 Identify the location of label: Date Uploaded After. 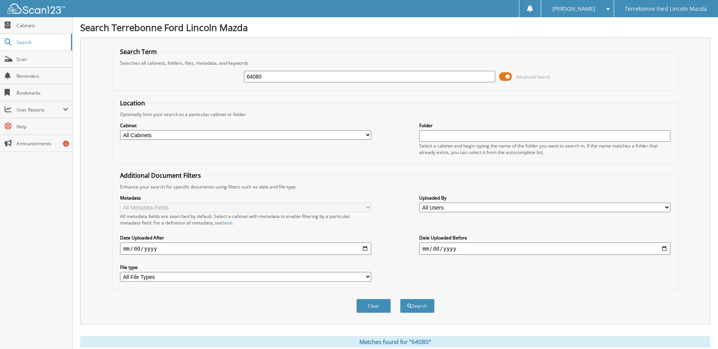
(245, 238).